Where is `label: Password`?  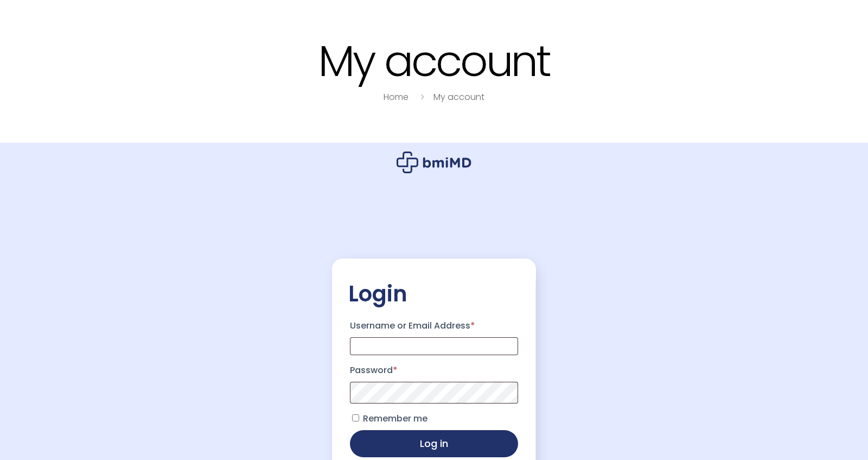 label: Password is located at coordinates (434, 371).